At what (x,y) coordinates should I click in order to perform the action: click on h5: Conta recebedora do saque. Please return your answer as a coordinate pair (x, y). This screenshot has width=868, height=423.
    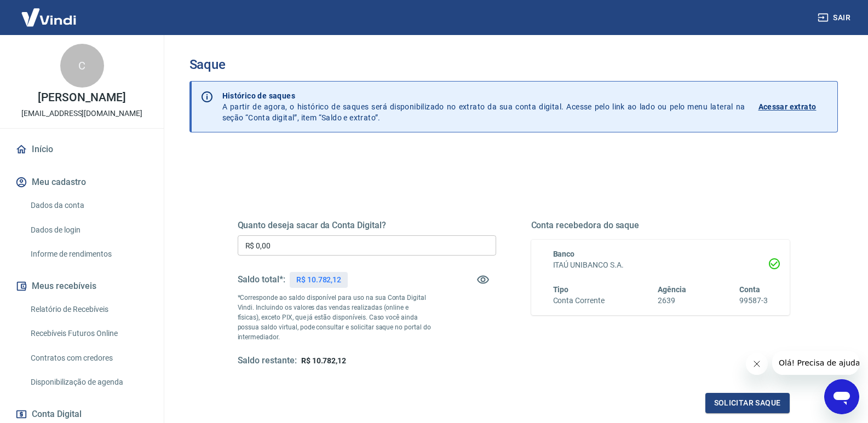
    Looking at the image, I should click on (660, 226).